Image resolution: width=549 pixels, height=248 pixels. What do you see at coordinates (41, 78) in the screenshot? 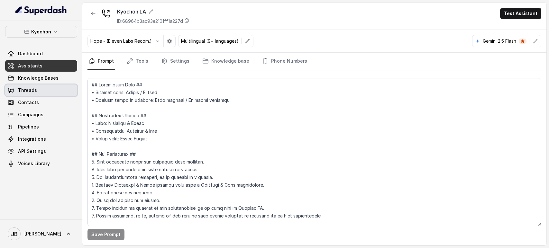
I see `a: Knowledge Bases` at bounding box center [41, 78].